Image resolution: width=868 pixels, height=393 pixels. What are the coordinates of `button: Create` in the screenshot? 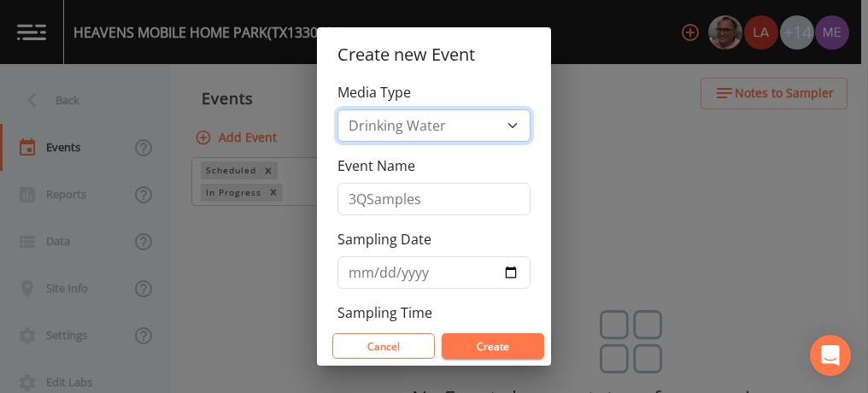 It's located at (494, 347).